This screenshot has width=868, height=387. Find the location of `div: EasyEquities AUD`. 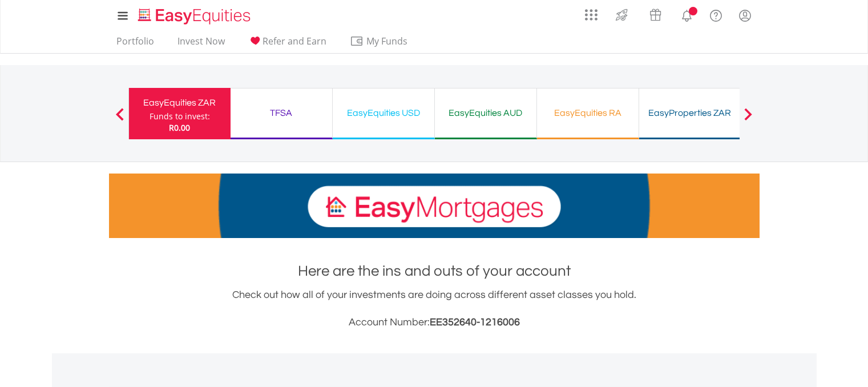

div: EasyEquities AUD is located at coordinates (485, 113).